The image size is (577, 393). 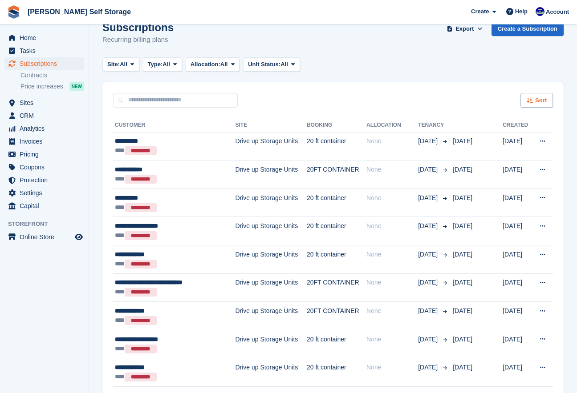 What do you see at coordinates (113, 65) in the screenshot?
I see `span: Site:` at bounding box center [113, 65].